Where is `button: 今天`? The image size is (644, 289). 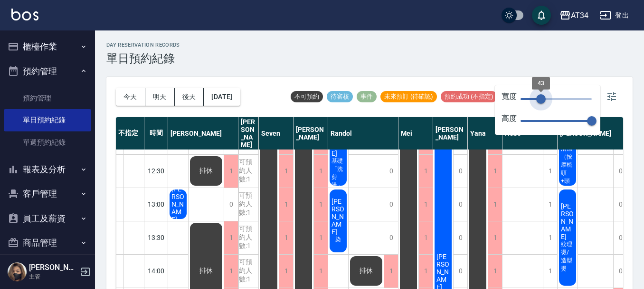
button: 今天 is located at coordinates (131, 97).